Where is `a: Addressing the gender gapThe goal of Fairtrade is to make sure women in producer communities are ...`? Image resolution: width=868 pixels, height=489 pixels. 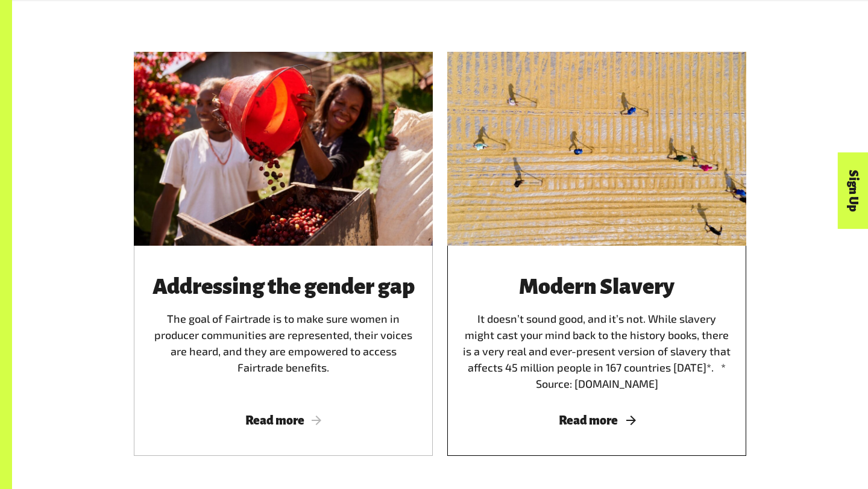
a: Addressing the gender gapThe goal of Fairtrade is to make sure women in producer communities are ... is located at coordinates (283, 254).